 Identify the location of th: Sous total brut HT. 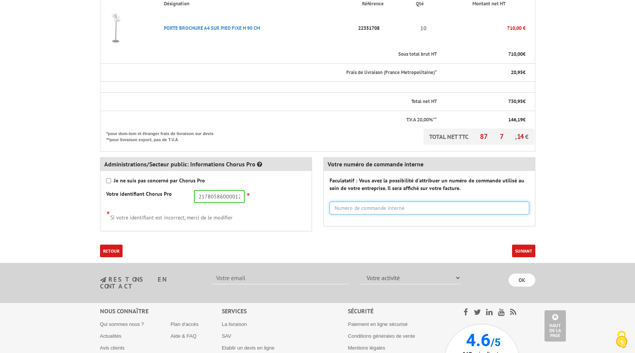
(269, 54).